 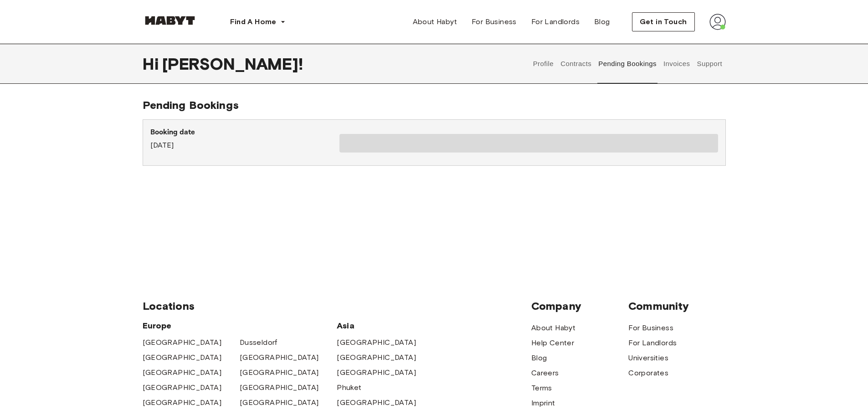 What do you see at coordinates (239, 326) in the screenshot?
I see `span: Europe` at bounding box center [239, 326].